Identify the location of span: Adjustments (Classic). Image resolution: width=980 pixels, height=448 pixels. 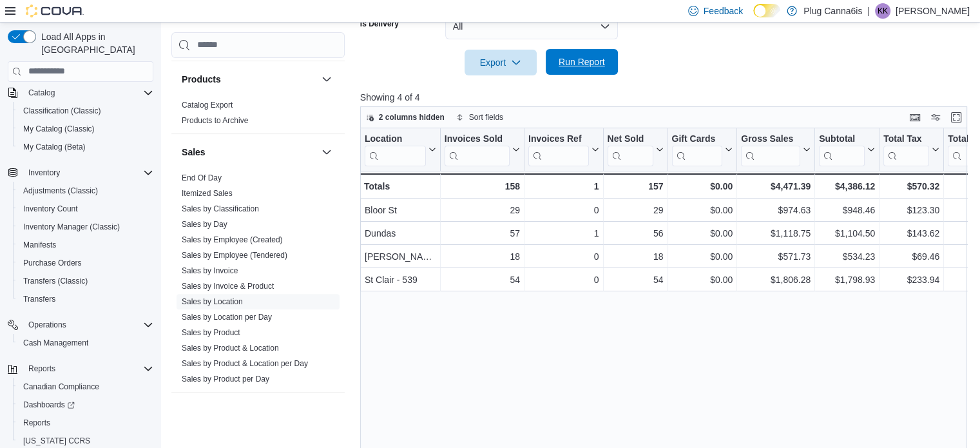
(61, 191).